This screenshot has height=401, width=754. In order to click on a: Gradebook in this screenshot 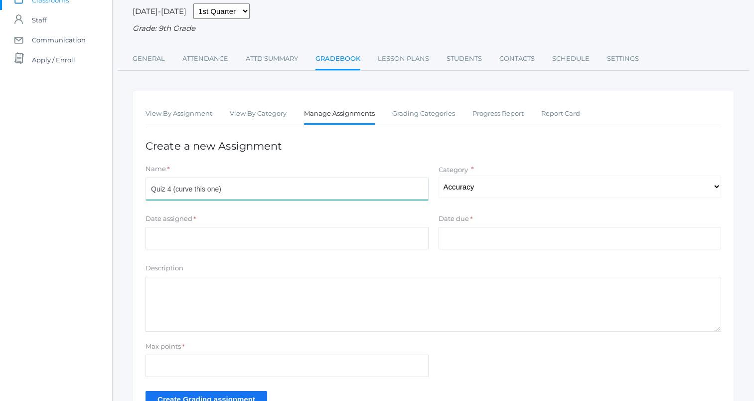, I will do `click(338, 59)`.